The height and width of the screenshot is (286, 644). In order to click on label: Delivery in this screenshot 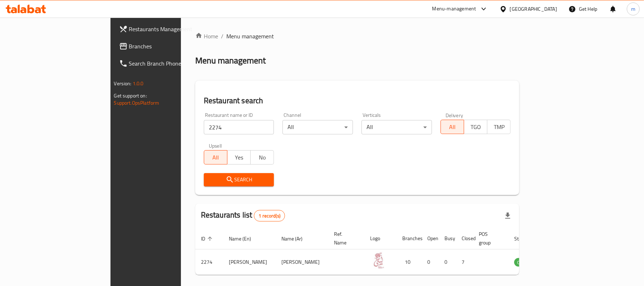, I will do `click(455, 115)`.